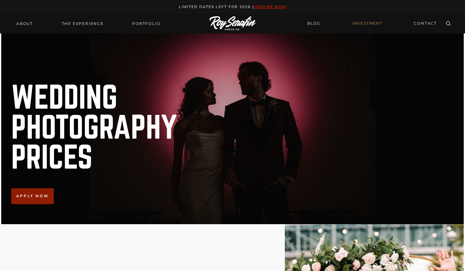 The width and height of the screenshot is (465, 271). I want to click on a: BLOG, so click(314, 23).